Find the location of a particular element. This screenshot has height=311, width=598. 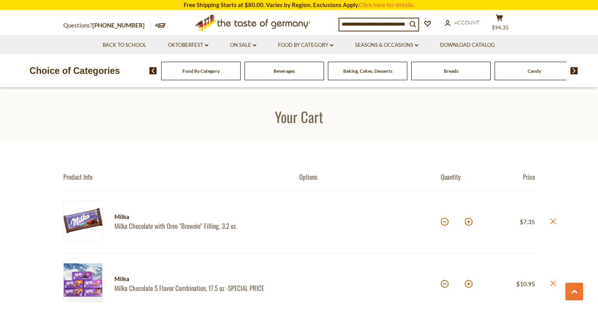

button: $94.35 is located at coordinates (499, 24).